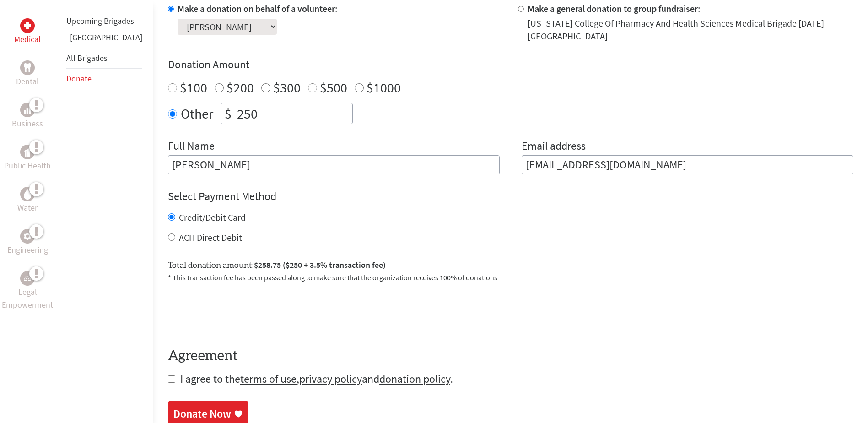  What do you see at coordinates (27, 208) in the screenshot?
I see `p: Water` at bounding box center [27, 208].